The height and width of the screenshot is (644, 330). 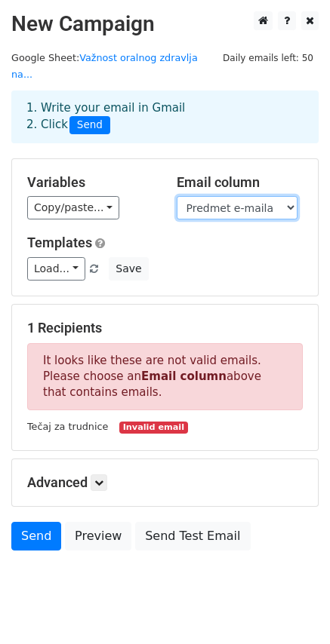 What do you see at coordinates (104, 67) in the screenshot?
I see `a: Važnost oralnog zdravlja na...` at bounding box center [104, 67].